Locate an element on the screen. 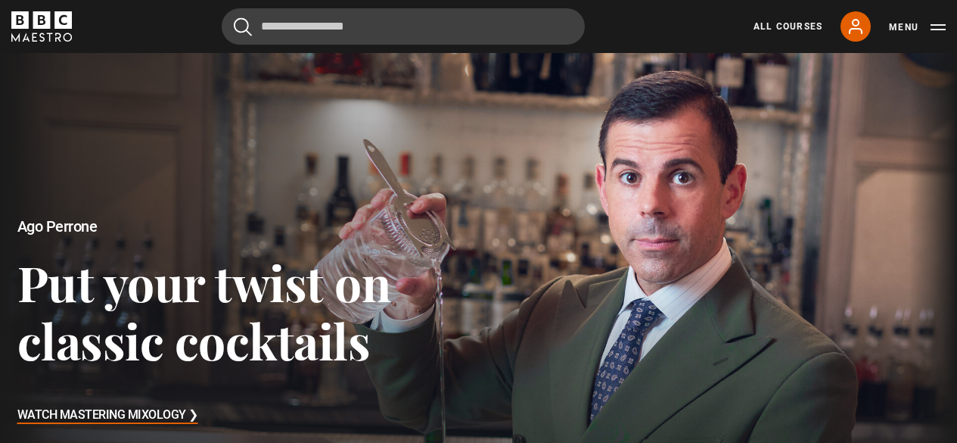 This screenshot has height=443, width=957. h2: Ago Perrone is located at coordinates (248, 226).